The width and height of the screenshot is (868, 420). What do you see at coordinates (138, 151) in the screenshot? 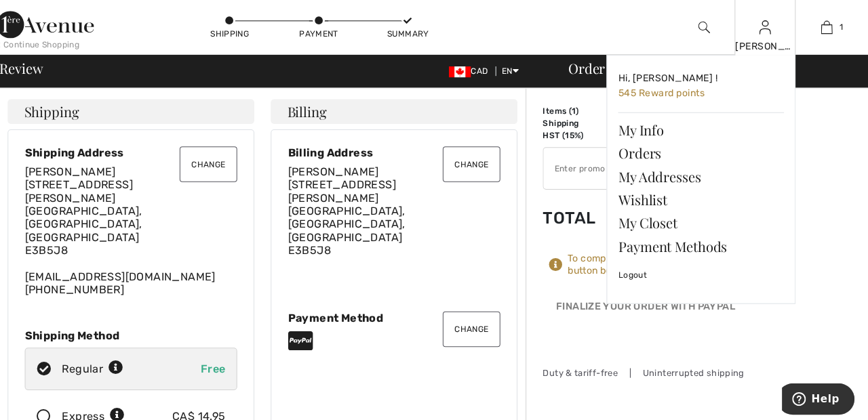
I see `div: Shipping Address` at bounding box center [138, 151].